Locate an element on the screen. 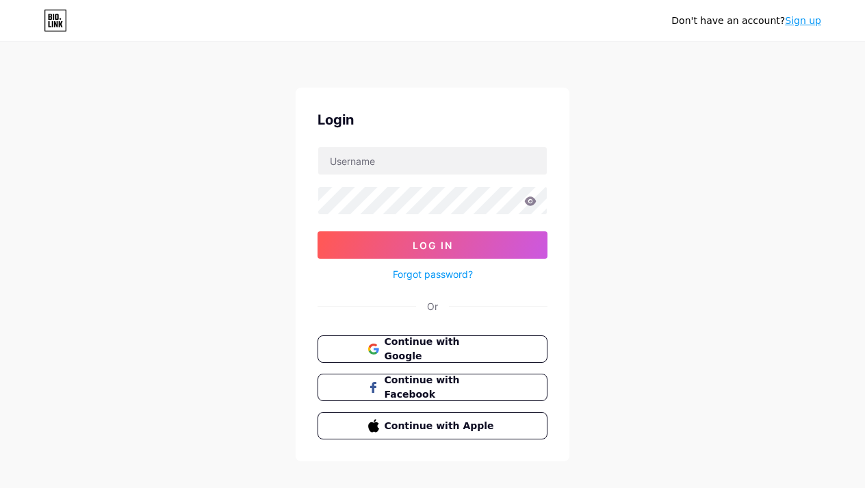 Image resolution: width=865 pixels, height=488 pixels. a: Forgot password? is located at coordinates (432, 274).